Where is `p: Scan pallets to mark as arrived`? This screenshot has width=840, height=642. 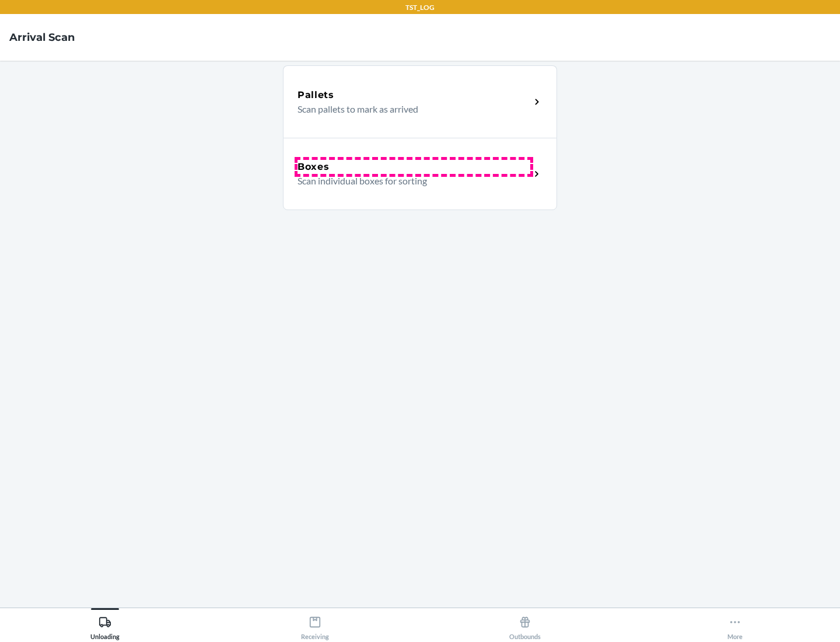 p: Scan pallets to mark as arrived is located at coordinates (409, 109).